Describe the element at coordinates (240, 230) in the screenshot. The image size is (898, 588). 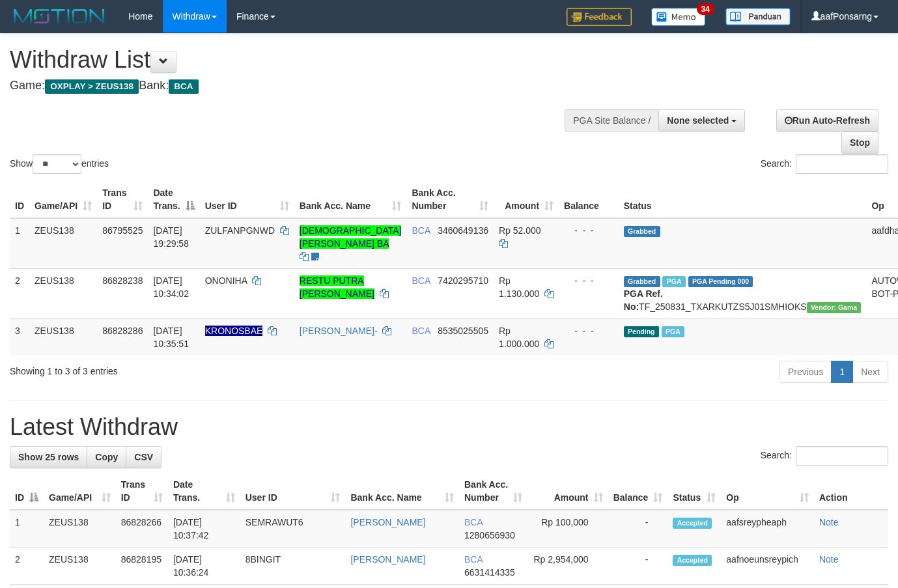
I see `span: ZULFANPGNWD` at that location.